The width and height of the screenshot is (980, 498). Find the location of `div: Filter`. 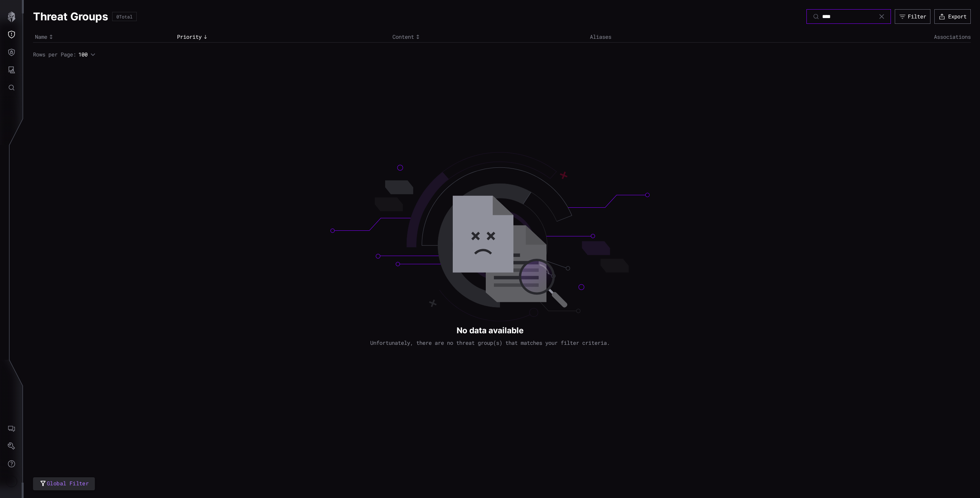

div: Filter is located at coordinates (917, 17).